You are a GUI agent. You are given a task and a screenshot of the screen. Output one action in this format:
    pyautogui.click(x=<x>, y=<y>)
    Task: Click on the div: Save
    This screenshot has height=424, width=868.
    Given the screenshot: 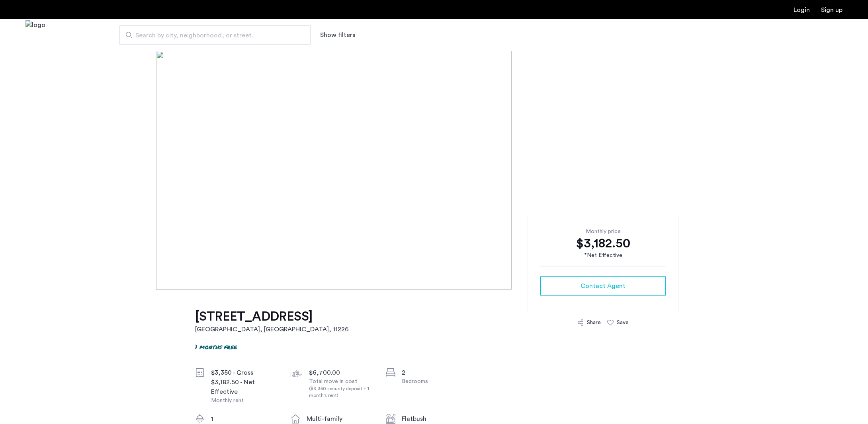 What is the action you would take?
    pyautogui.click(x=623, y=323)
    